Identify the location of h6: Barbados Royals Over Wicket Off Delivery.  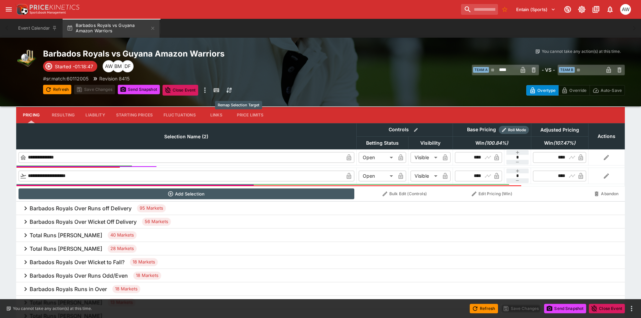
(83, 222).